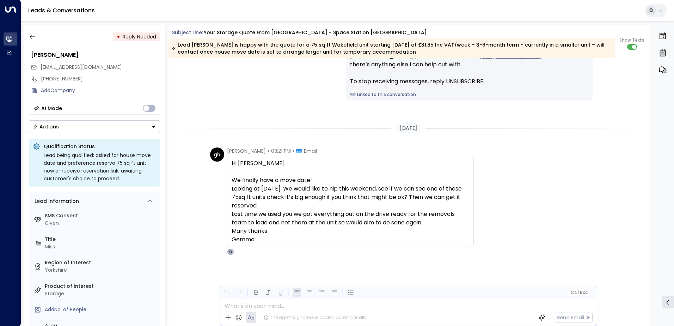 Image resolution: width=674 pixels, height=326 pixels. Describe the element at coordinates (188, 32) in the screenshot. I see `span: Subject Line:` at that location.